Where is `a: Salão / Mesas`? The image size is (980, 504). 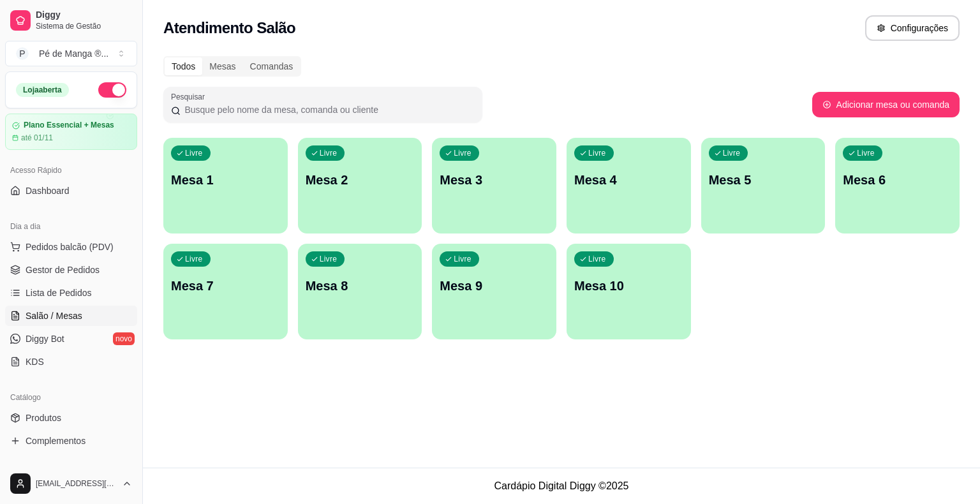 a: Salão / Mesas is located at coordinates (71, 316).